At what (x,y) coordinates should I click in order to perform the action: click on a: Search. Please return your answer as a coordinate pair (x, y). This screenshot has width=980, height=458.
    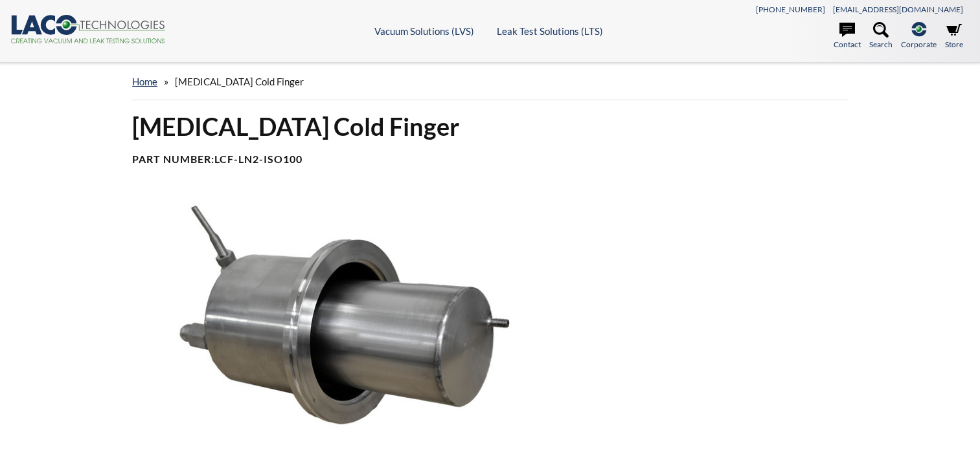
    Looking at the image, I should click on (881, 37).